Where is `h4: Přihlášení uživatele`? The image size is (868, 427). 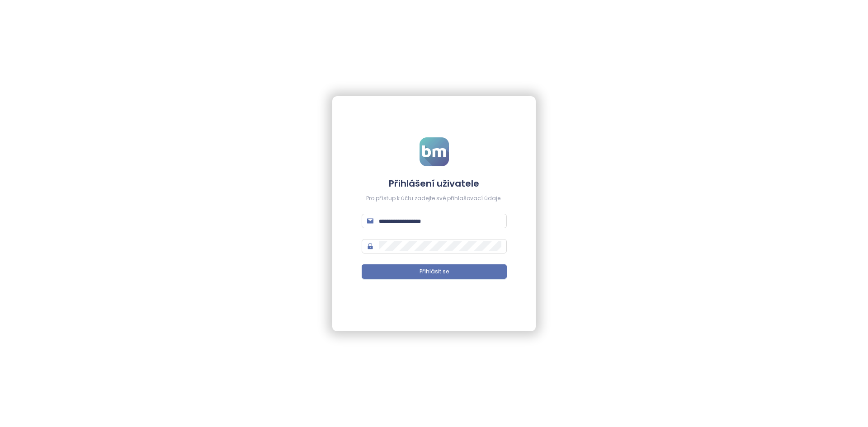 h4: Přihlášení uživatele is located at coordinates (434, 184).